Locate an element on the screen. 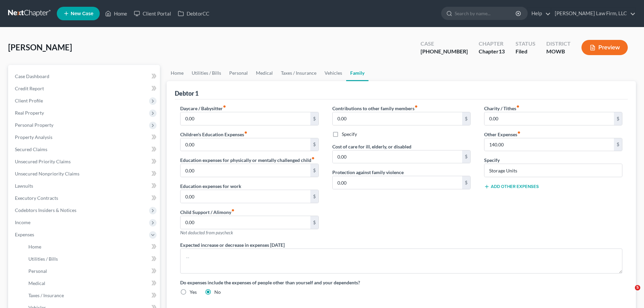  span: Personal is located at coordinates (37, 271).